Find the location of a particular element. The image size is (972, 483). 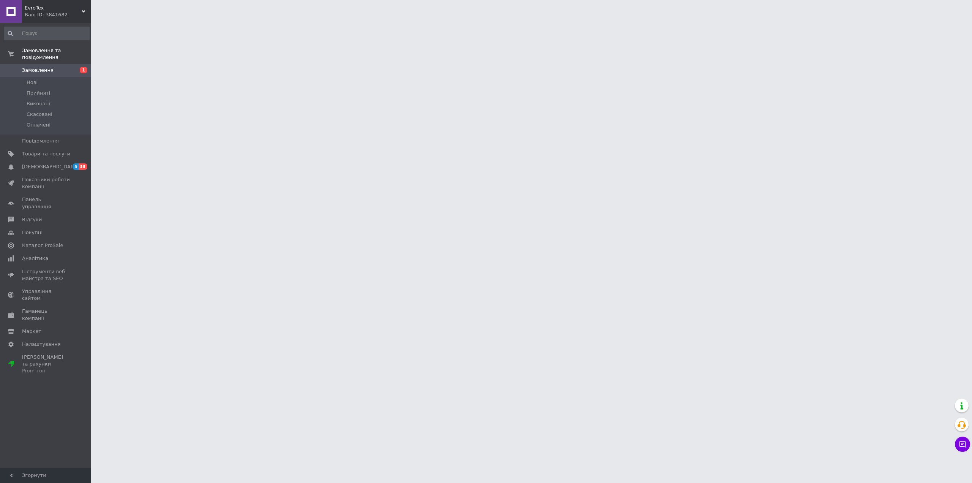

span: Показники роботи компанії is located at coordinates (46, 183).